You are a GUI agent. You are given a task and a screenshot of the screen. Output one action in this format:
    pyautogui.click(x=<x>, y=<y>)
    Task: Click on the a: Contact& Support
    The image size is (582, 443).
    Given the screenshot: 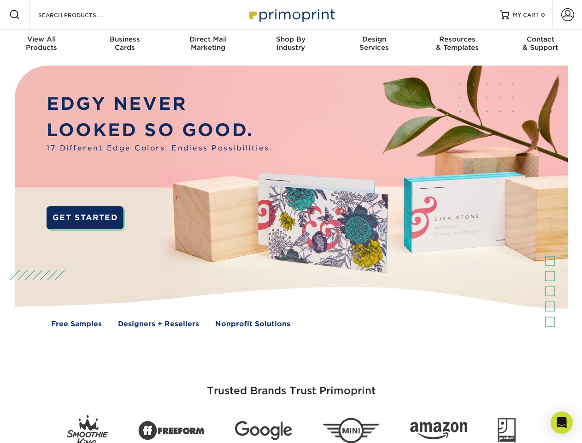 What is the action you would take?
    pyautogui.click(x=541, y=44)
    